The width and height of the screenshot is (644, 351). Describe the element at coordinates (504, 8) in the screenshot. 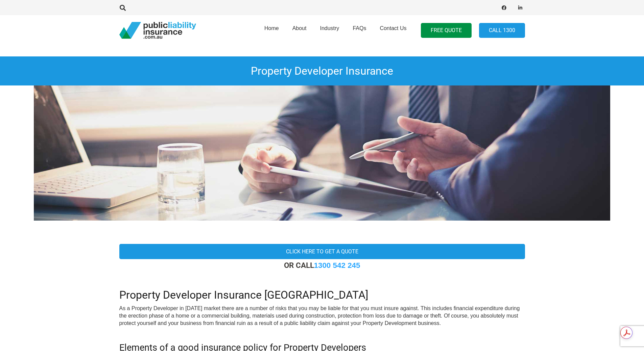

I see `a: Facebook` at that location.